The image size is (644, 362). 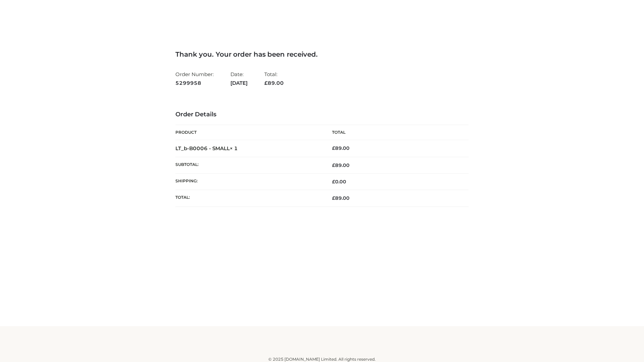 I want to click on li: Total:, so click(x=274, y=78).